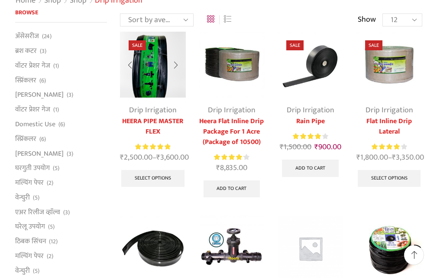 This screenshot has width=437, height=278. Describe the element at coordinates (26, 12) in the screenshot. I see `span: Browse` at that location.